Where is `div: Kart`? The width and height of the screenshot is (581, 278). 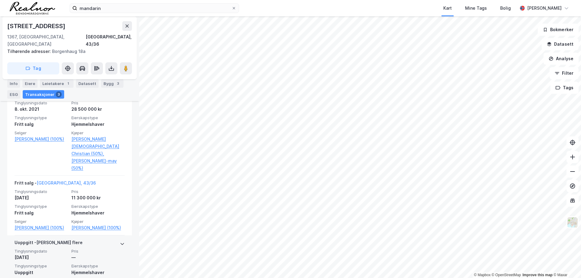
div: Kart is located at coordinates (447, 8).